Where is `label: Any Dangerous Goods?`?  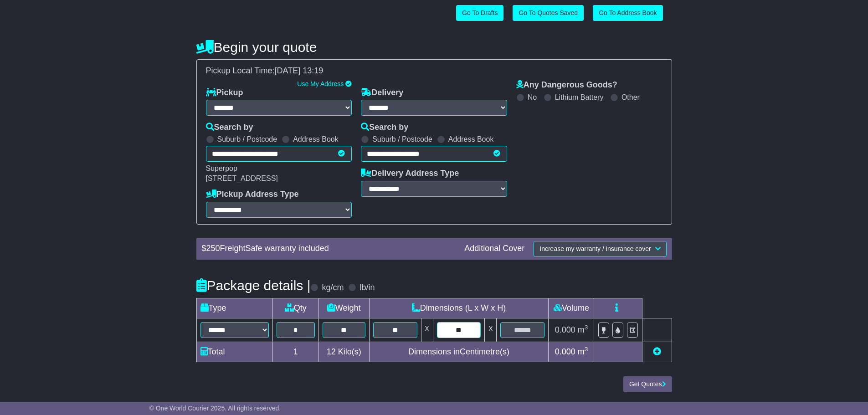 label: Any Dangerous Goods? is located at coordinates (567, 85).